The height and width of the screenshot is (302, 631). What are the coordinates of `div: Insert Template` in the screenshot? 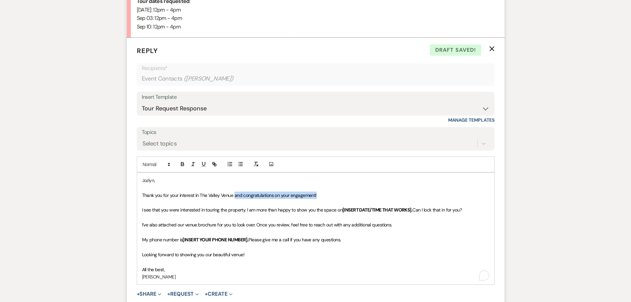 It's located at (316, 97).